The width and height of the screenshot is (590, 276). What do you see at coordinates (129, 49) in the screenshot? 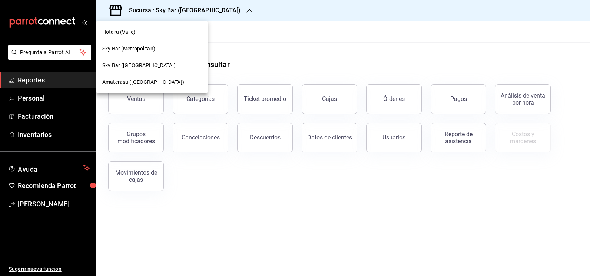
I see `span: Sky Bar (Metropolitan)` at bounding box center [129, 49].